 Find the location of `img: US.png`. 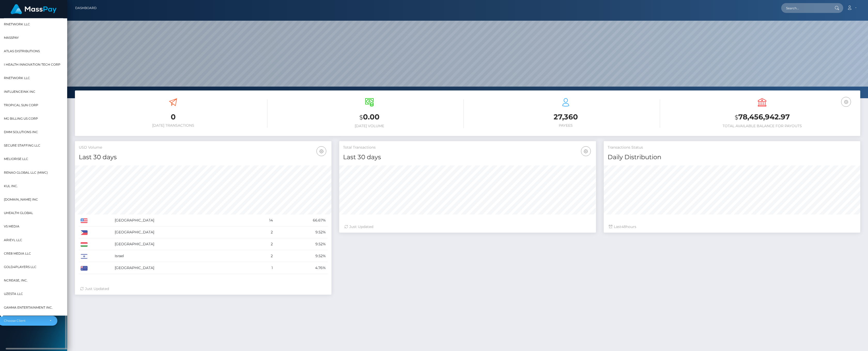

img: US.png is located at coordinates (84, 221).